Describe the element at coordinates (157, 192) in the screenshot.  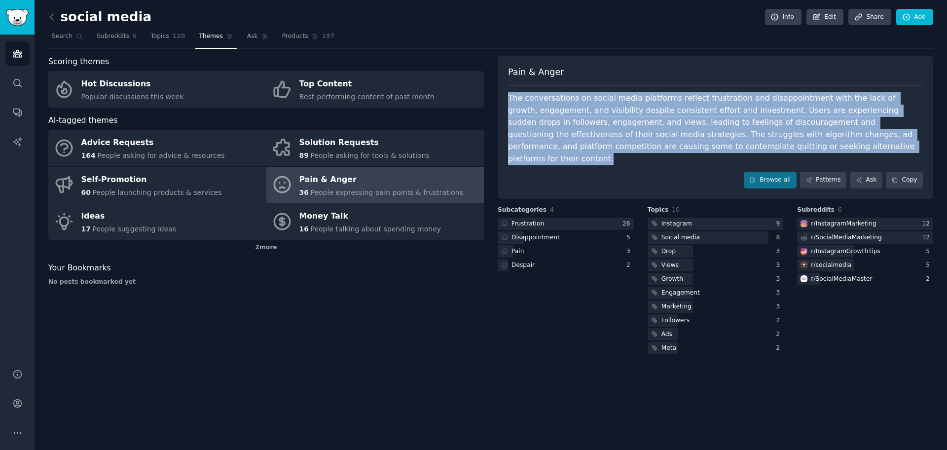
I see `span: People launching products & services` at that location.